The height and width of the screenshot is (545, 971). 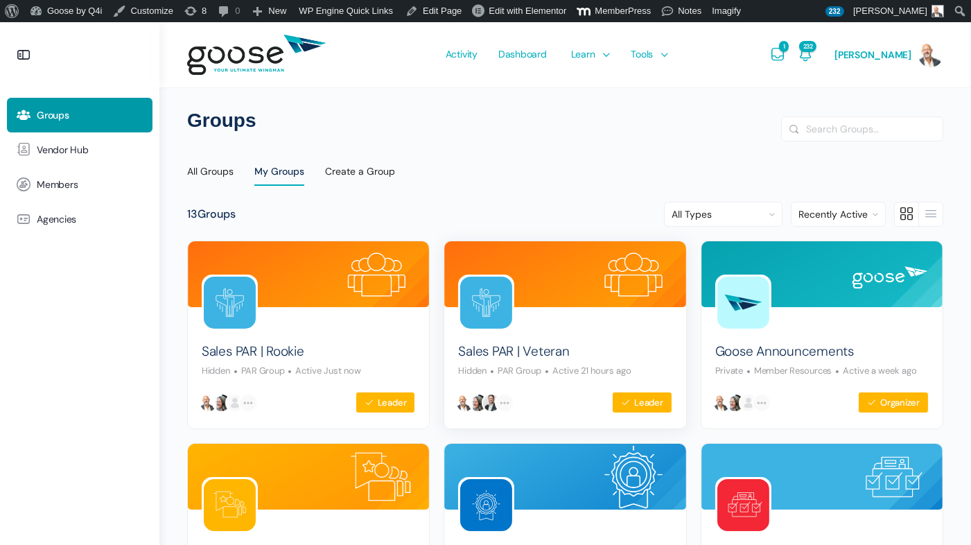 I want to click on a: Sales PAR | Veteran, so click(x=514, y=352).